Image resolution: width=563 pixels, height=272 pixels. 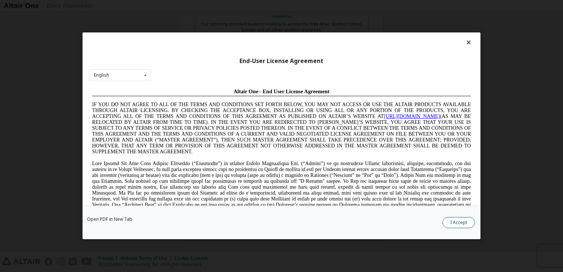 I want to click on div: End-User License Agreement, so click(x=281, y=61).